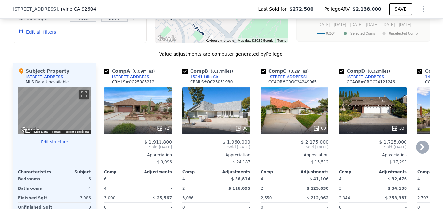  I want to click on text: 92604, so click(331, 33).